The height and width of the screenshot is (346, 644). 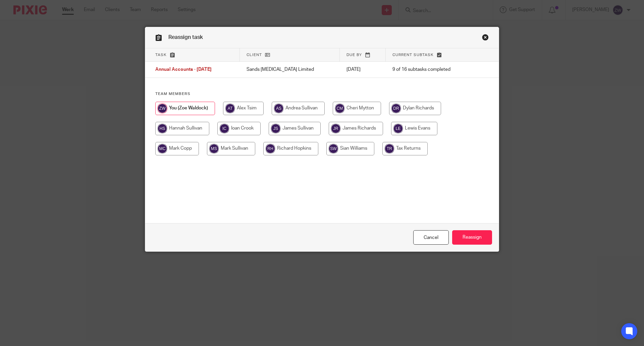 What do you see at coordinates (161, 54) in the screenshot?
I see `span: Task` at bounding box center [161, 54].